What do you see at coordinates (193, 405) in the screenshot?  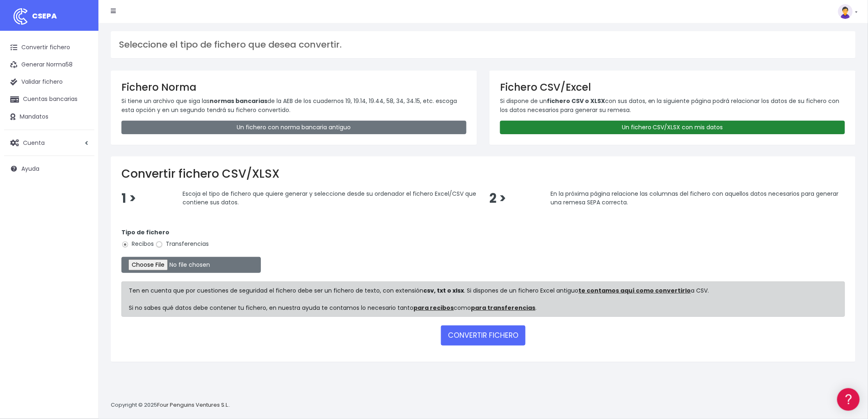 I see `a: Four Penguins Ventures S.L.` at bounding box center [193, 405].